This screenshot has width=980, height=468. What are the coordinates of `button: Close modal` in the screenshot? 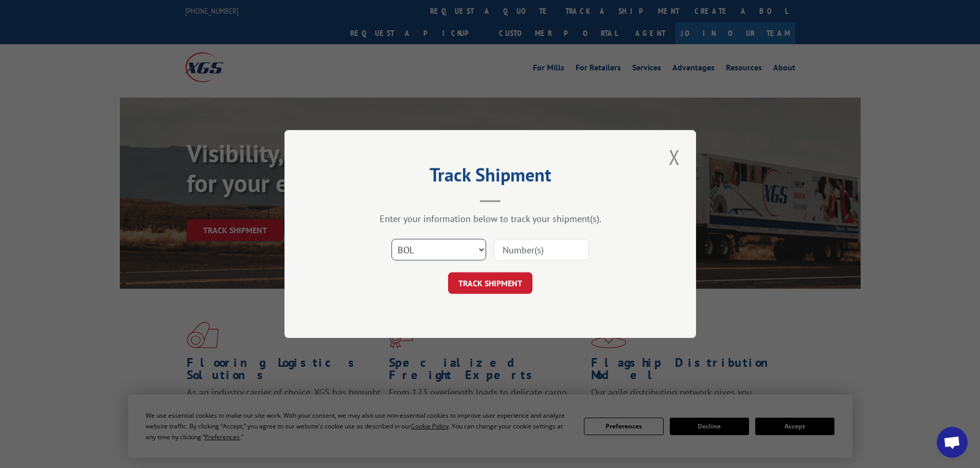 It's located at (674, 157).